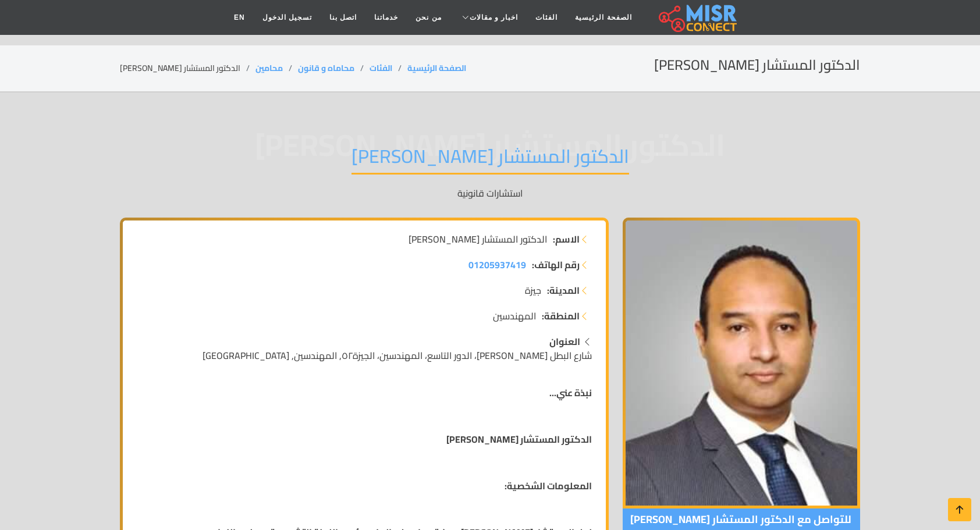 The width and height of the screenshot is (980, 530). What do you see at coordinates (570, 392) in the screenshot?
I see `strong: نبذة عني...` at bounding box center [570, 392].